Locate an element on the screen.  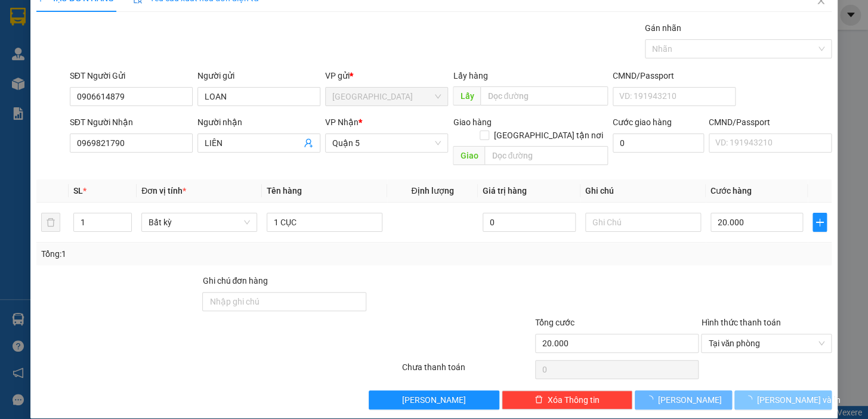
div: Chưa thanh toán is located at coordinates (467, 371).